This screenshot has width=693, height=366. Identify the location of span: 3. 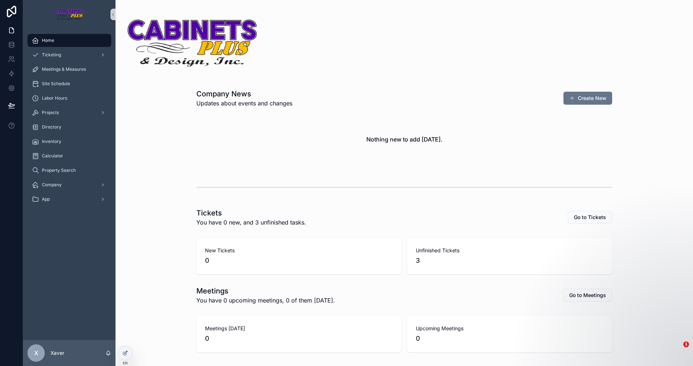
(509, 260).